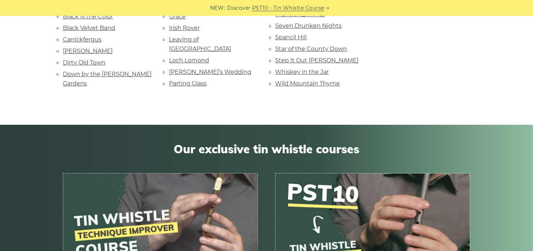  What do you see at coordinates (302, 72) in the screenshot?
I see `a: Whiskey in the Jar` at bounding box center [302, 72].